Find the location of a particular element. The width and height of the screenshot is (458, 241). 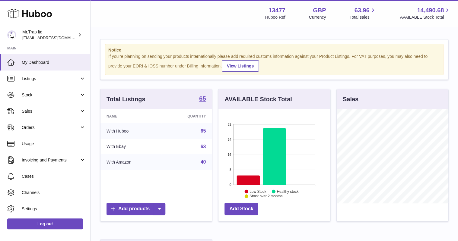

span: Cases is located at coordinates (54, 176).